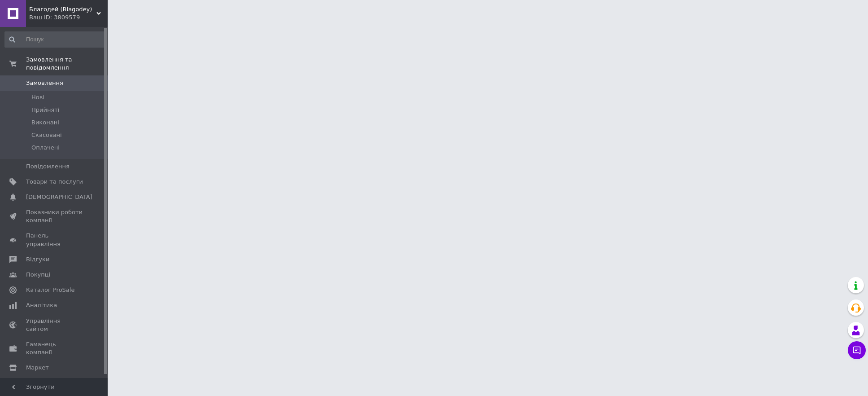  What do you see at coordinates (48, 166) in the screenshot?
I see `span: Повідомлення` at bounding box center [48, 166].